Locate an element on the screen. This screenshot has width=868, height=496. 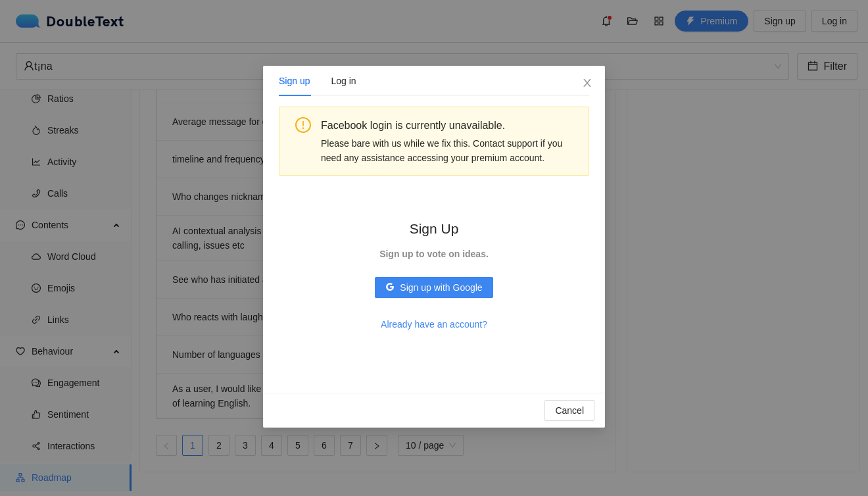
div: Please bare with us while we fix this. Contact support if you need any assistance accessing your ... is located at coordinates (450, 150).